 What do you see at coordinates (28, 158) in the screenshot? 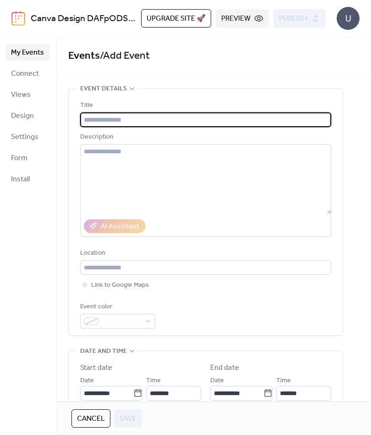
I see `a: Form` at bounding box center [28, 158].